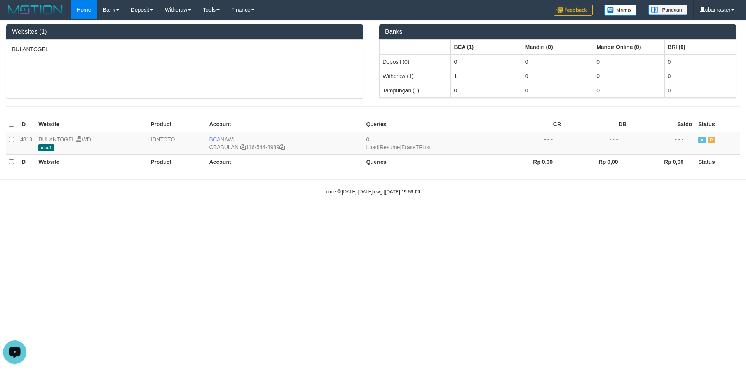 The height and width of the screenshot is (370, 746). What do you see at coordinates (215, 139) in the screenshot?
I see `span: BCA` at bounding box center [215, 139].